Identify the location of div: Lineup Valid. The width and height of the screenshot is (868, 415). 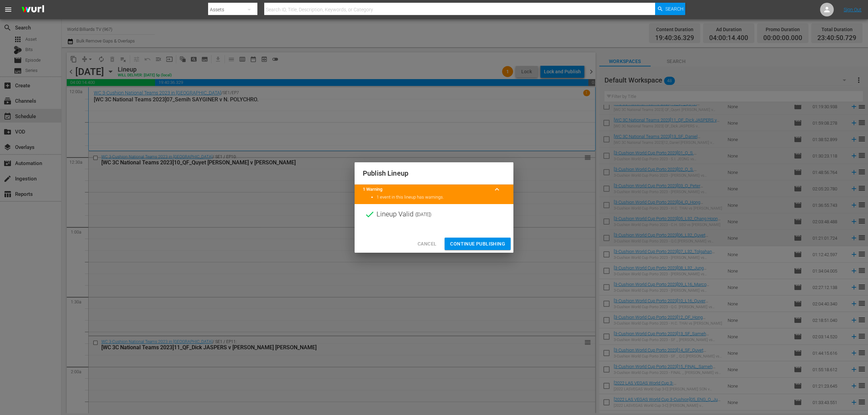
(434, 214).